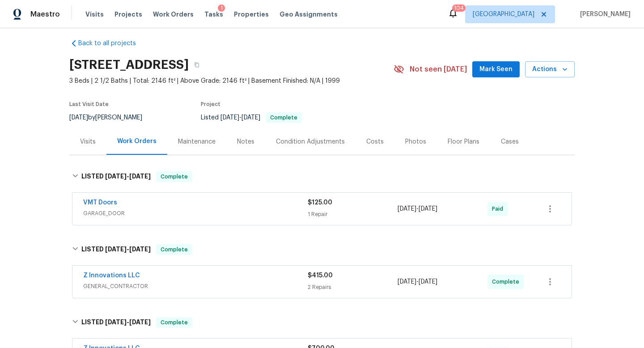 This screenshot has width=644, height=348. I want to click on span: Mark Seen, so click(496, 70).